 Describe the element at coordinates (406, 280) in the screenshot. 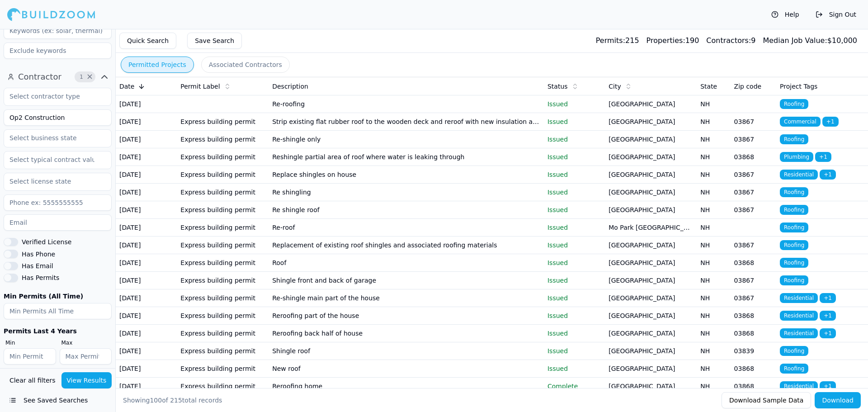

I see `td: Shingle front and back of garage` at that location.